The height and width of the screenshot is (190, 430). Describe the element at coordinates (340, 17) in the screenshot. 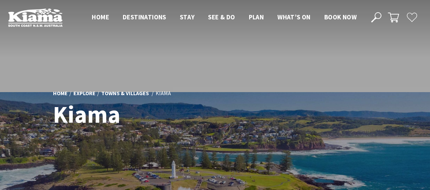

I see `span: Book now` at that location.